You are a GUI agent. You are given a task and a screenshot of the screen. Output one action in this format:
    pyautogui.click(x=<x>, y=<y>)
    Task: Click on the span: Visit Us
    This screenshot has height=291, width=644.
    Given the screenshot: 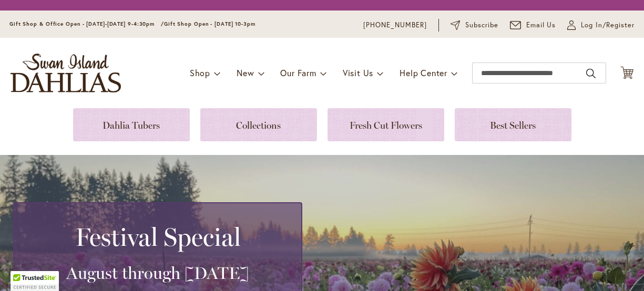 What is the action you would take?
    pyautogui.click(x=358, y=73)
    